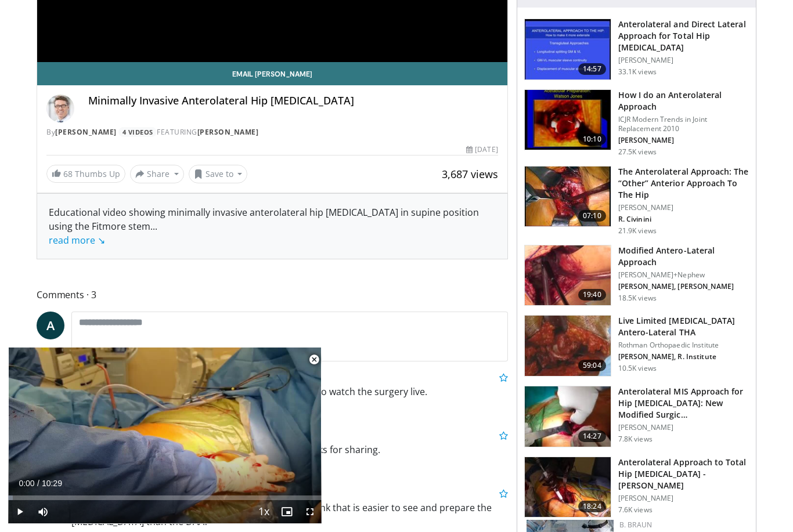 This screenshot has width=793, height=532. Describe the element at coordinates (684, 257) in the screenshot. I see `h3: Modified Antero-Lateral Approach` at that location.